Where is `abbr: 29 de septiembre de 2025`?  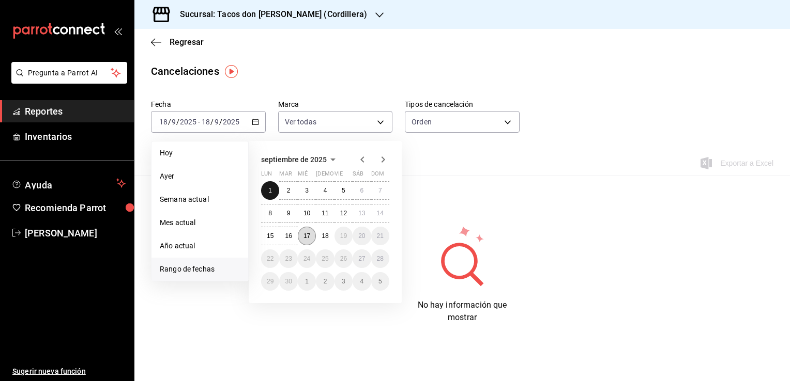
abbr: 29 de septiembre de 2025 is located at coordinates (270, 282).